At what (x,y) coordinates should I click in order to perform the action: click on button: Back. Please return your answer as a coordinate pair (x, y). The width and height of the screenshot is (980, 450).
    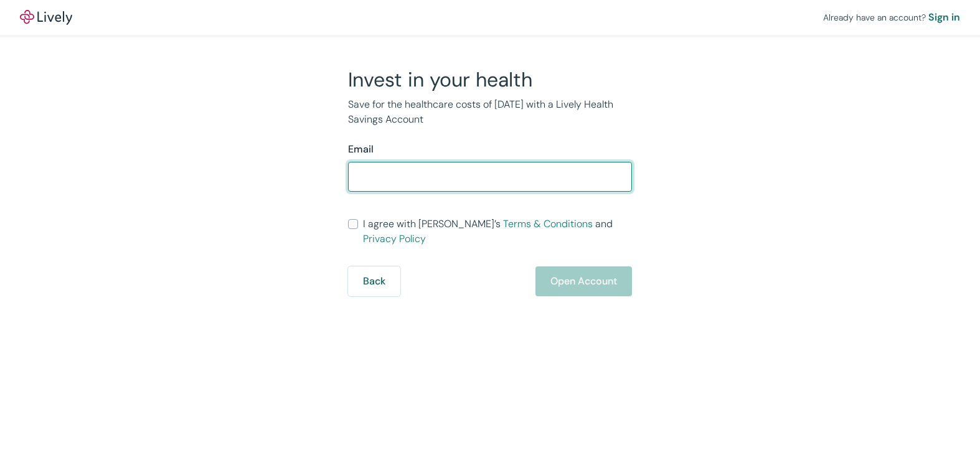
    Looking at the image, I should click on (374, 281).